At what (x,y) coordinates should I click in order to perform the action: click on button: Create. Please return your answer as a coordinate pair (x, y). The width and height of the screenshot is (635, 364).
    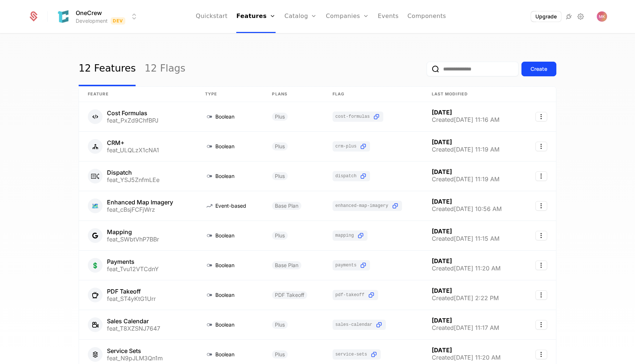
    Looking at the image, I should click on (538, 69).